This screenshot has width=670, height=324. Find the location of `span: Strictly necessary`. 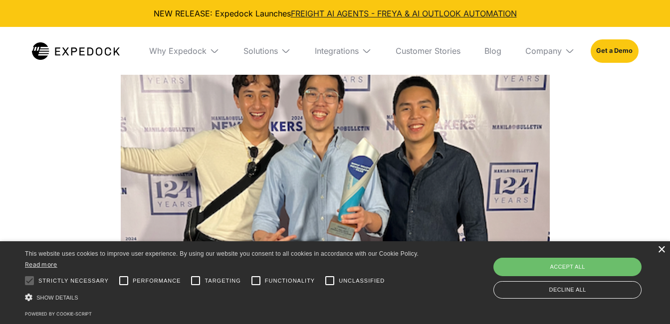

span: Strictly necessary is located at coordinates (73, 281).